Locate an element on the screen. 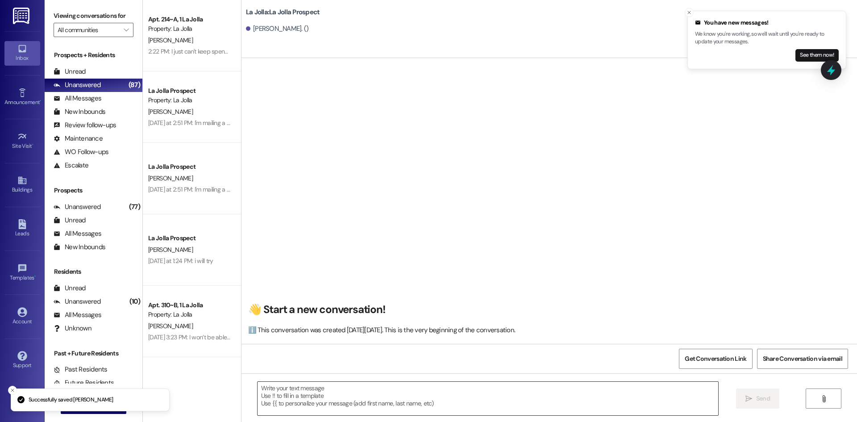 The width and height of the screenshot is (857, 422). div: Unknown is located at coordinates (72, 328).